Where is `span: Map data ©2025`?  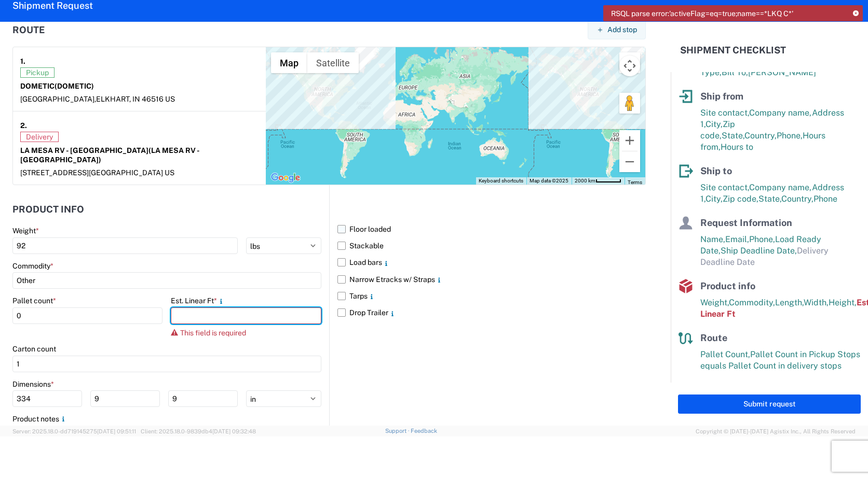 span: Map data ©2025 is located at coordinates (548, 181).